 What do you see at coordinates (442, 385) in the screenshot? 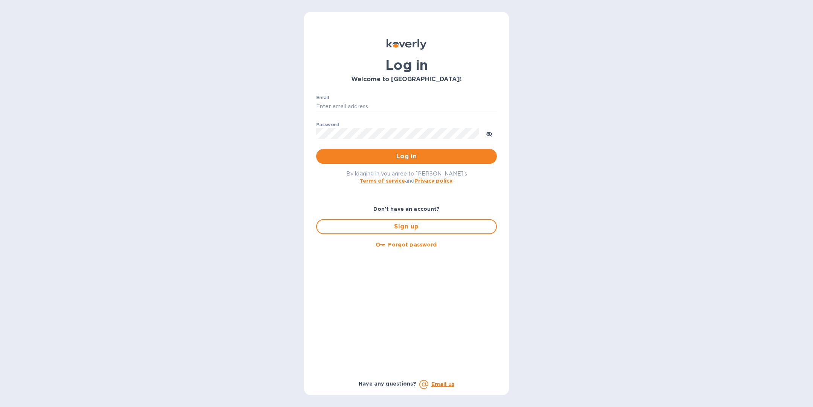
I see `b: Email us` at bounding box center [442, 385].